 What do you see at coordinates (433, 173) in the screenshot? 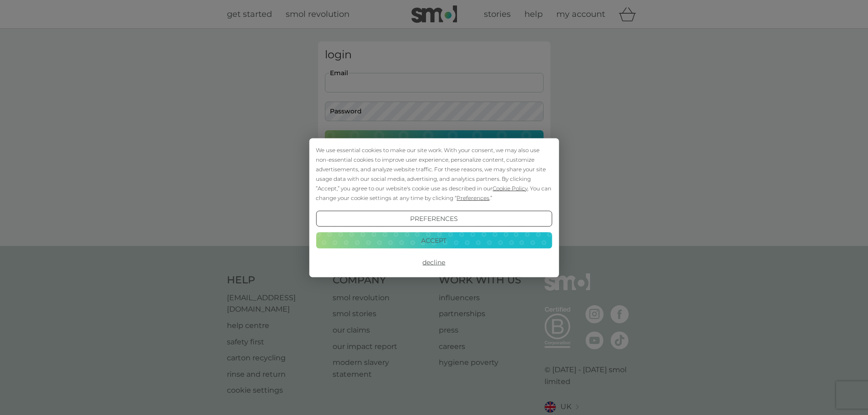
I see `div: We use essential cookies to make our site work. With your consent, we may also use non-essential ...` at bounding box center [433, 173].